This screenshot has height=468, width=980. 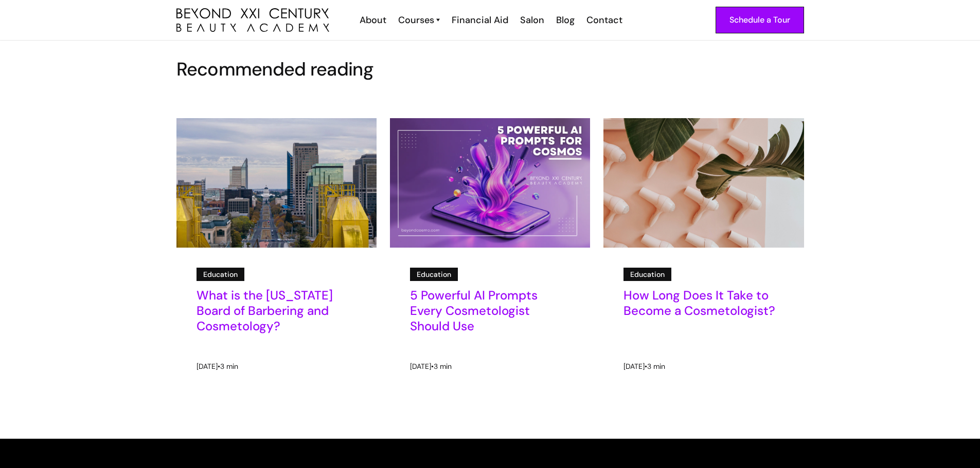 I want to click on a: Financial Aid, so click(x=479, y=20).